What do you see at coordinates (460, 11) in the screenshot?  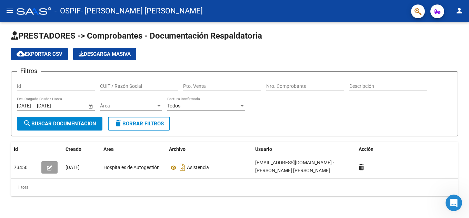 I see `mat-icon: person` at bounding box center [460, 11].